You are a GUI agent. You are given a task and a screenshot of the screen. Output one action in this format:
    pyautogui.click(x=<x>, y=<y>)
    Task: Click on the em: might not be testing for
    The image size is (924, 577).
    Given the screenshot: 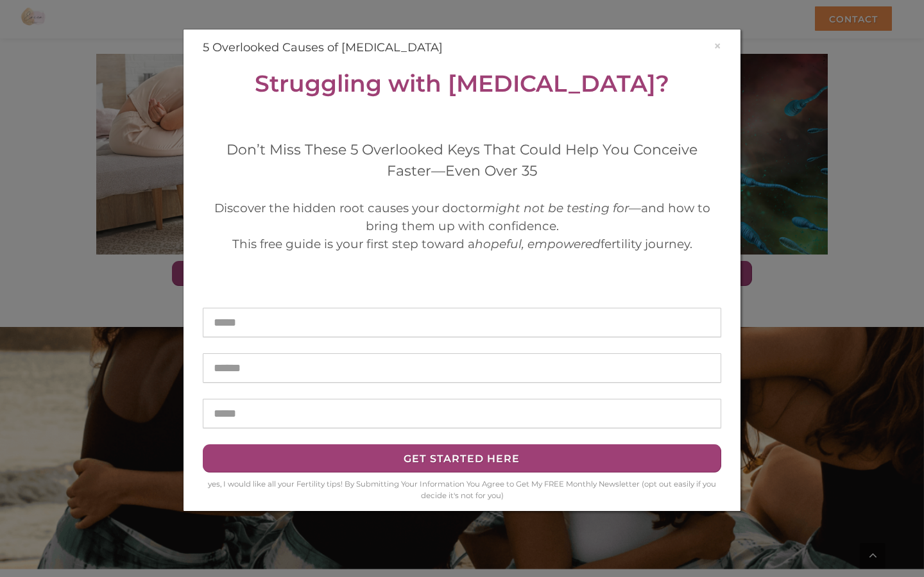 What is the action you would take?
    pyautogui.click(x=555, y=207)
    